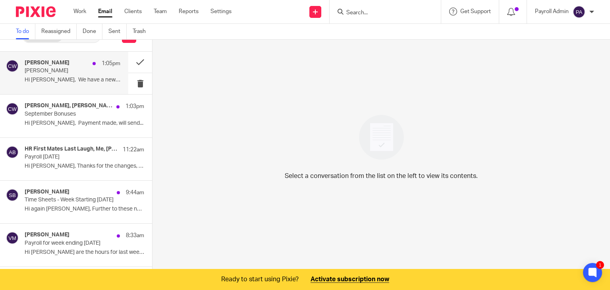 This screenshot has height=290, width=610. I want to click on img: Pixie, so click(36, 12).